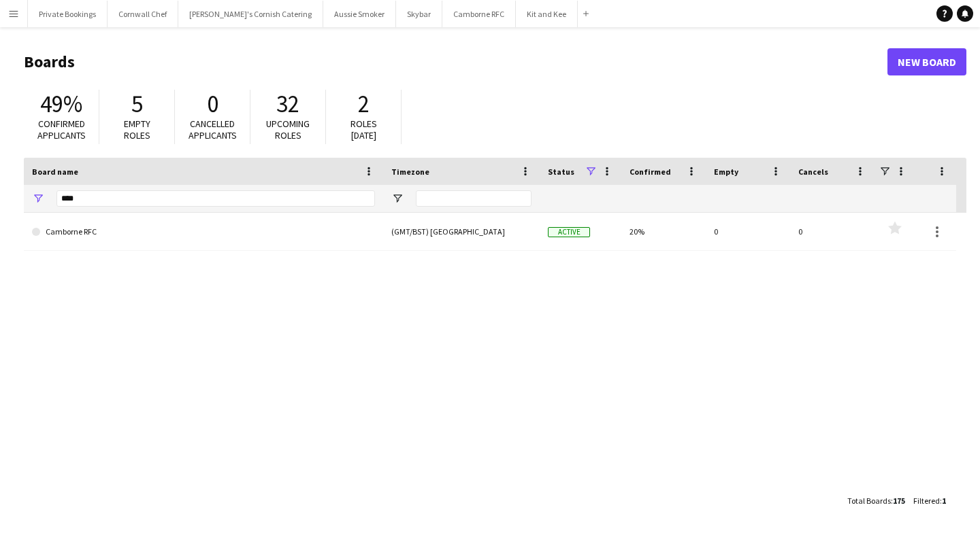 The image size is (980, 535). I want to click on span: 49%, so click(61, 104).